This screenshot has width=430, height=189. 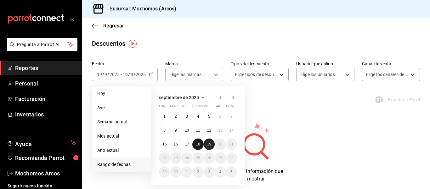 I want to click on label: Fecha, so click(x=125, y=64).